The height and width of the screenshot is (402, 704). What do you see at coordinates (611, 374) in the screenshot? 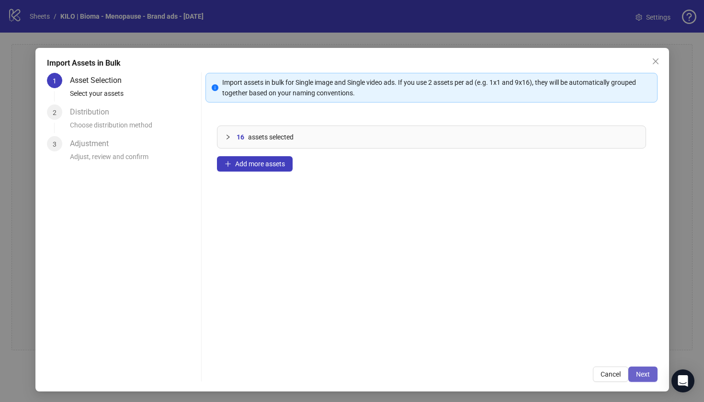
I see `button: Cancel` at bounding box center [611, 374].